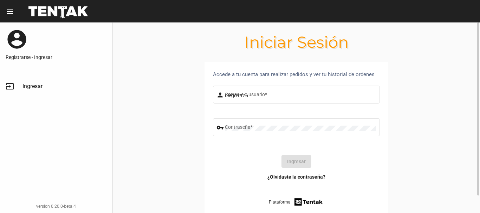  Describe the element at coordinates (221, 95) in the screenshot. I see `mat-icon: person` at that location.